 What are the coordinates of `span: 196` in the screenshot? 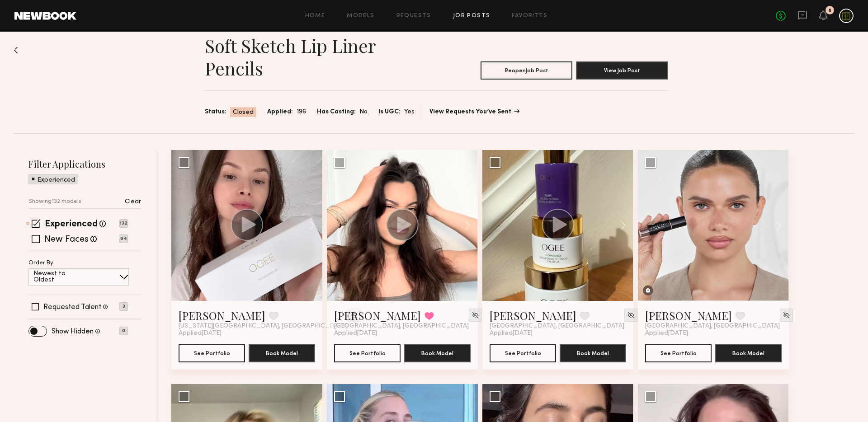 It's located at (301, 112).